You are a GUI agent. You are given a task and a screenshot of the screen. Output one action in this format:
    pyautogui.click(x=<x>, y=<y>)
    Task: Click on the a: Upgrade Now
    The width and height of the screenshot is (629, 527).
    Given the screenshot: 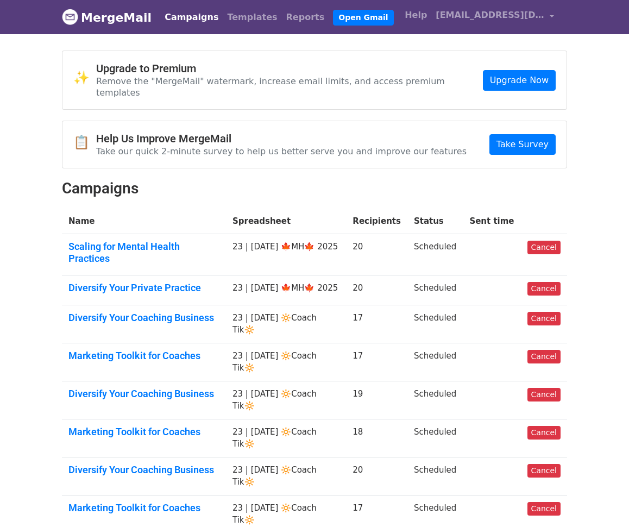 What is the action you would take?
    pyautogui.click(x=519, y=80)
    